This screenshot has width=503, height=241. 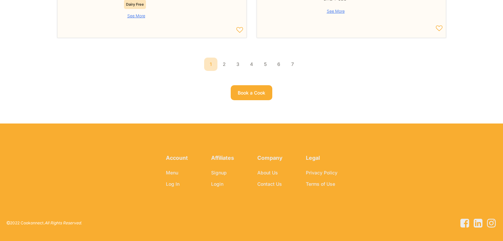 I want to click on div: 2, so click(x=225, y=64).